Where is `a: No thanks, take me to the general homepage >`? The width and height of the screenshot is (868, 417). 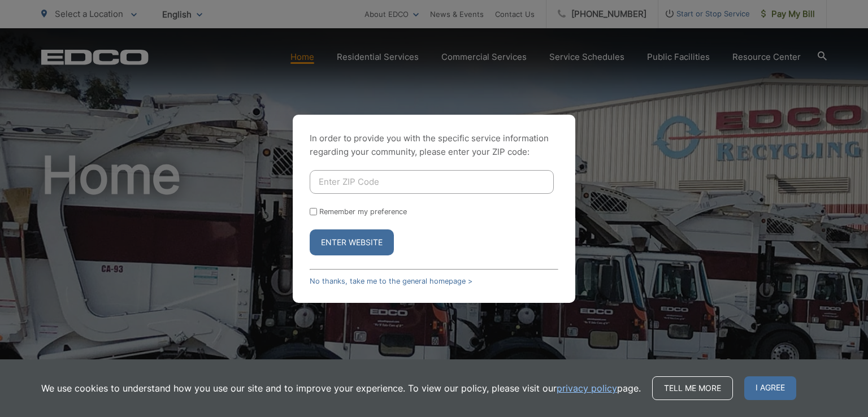 a: No thanks, take me to the general homepage > is located at coordinates (391, 281).